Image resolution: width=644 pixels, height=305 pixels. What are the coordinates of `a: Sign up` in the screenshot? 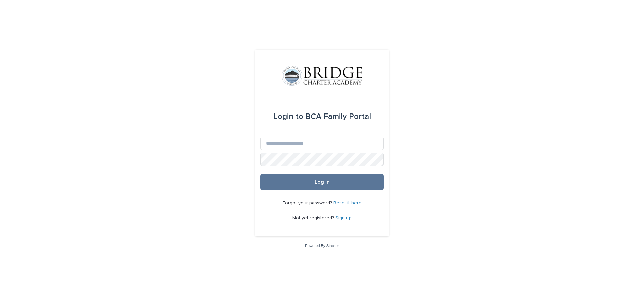 It's located at (343, 218).